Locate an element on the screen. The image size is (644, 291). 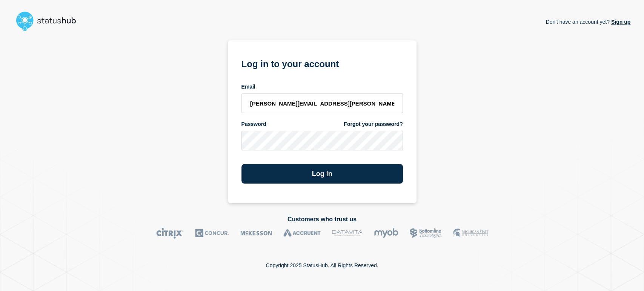
span: Email is located at coordinates (248, 87).